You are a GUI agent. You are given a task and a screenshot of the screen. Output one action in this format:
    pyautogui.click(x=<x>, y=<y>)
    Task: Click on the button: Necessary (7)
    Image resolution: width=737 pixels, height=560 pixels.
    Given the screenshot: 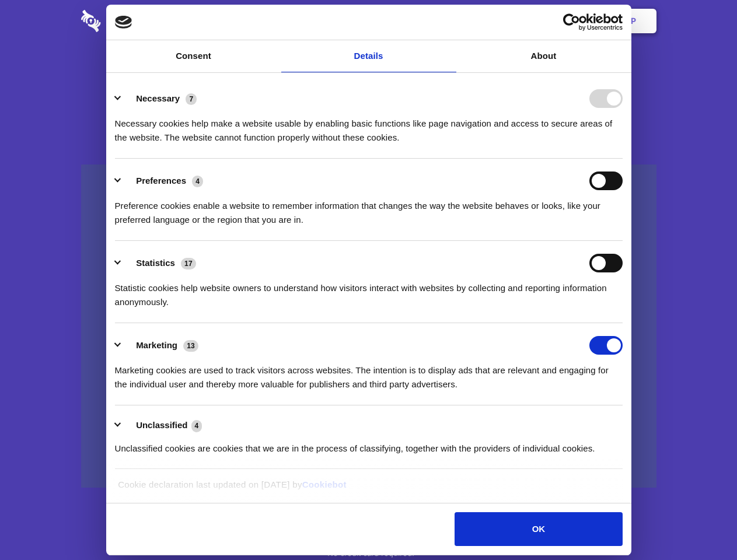 What is the action you would take?
    pyautogui.click(x=160, y=99)
    